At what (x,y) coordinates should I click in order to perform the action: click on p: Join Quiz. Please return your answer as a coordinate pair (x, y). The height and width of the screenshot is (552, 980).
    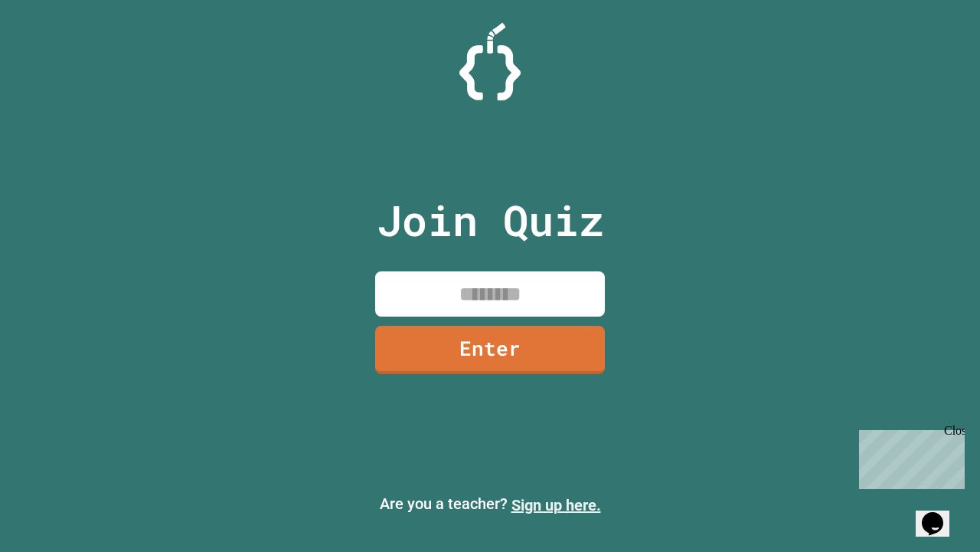
    Looking at the image, I should click on (490, 220).